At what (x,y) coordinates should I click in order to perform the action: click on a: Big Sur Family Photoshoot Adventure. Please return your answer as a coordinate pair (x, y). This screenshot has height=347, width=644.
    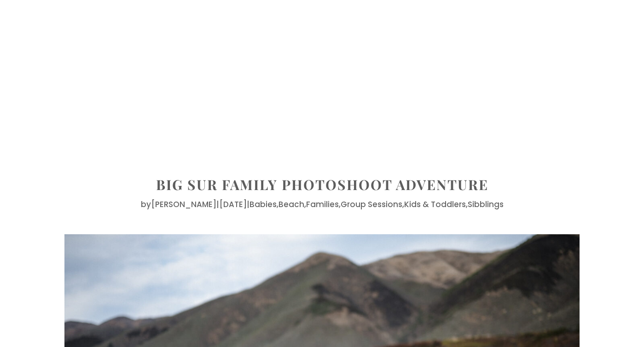
    Looking at the image, I should click on (322, 184).